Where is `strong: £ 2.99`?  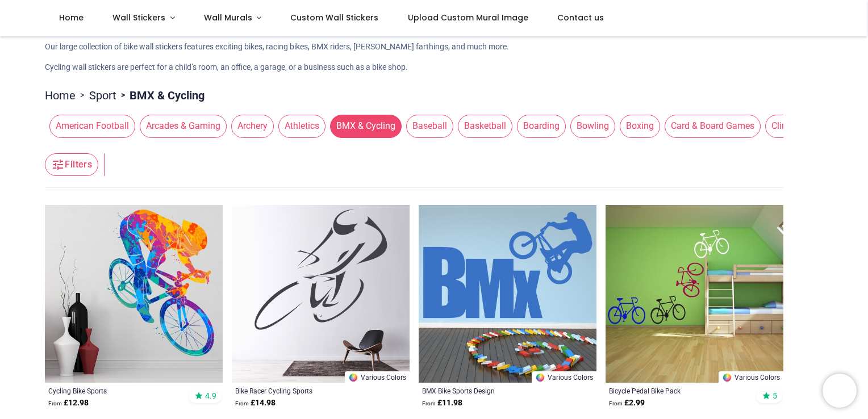
strong: £ 2.99 is located at coordinates (627, 403).